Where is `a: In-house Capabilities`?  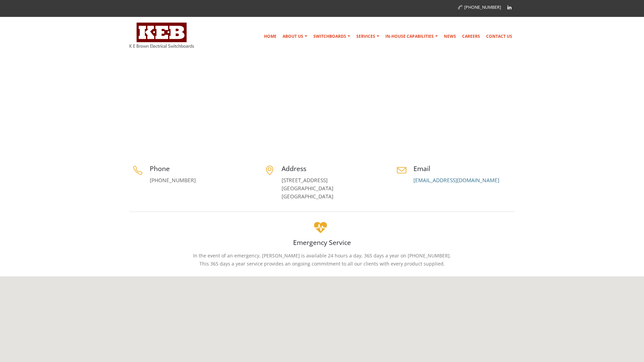 a: In-house Capabilities is located at coordinates (412, 37).